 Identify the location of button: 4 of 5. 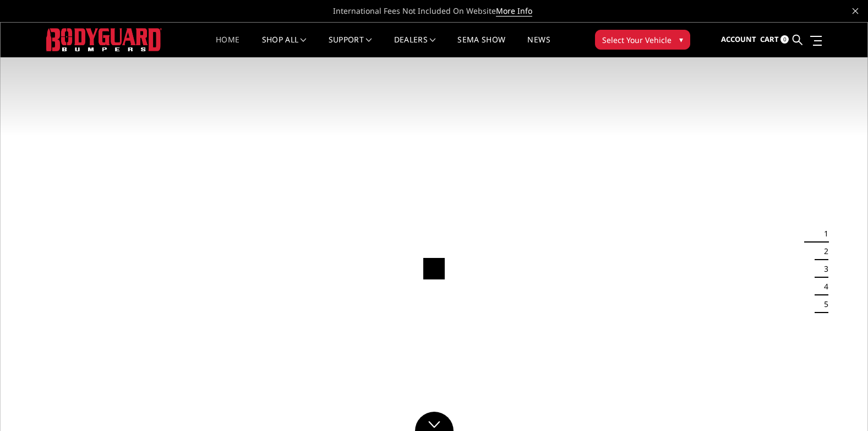
(823, 286).